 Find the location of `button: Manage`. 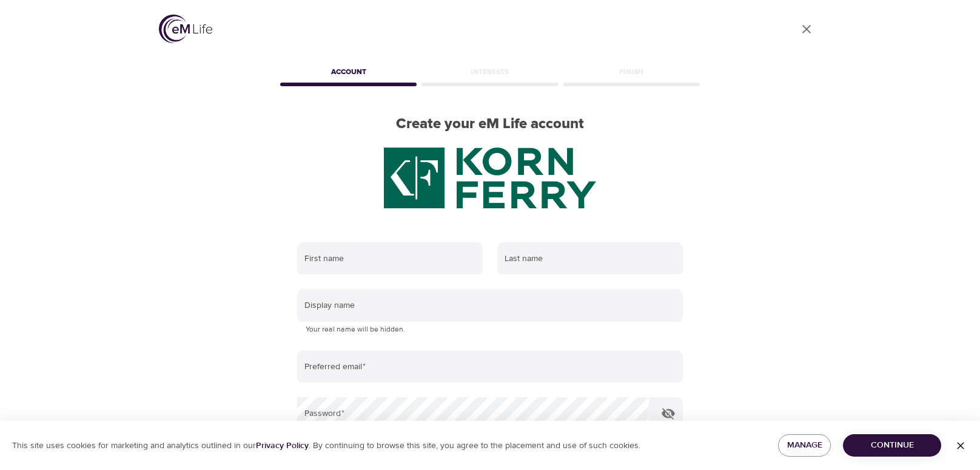

button: Manage is located at coordinates (805, 445).